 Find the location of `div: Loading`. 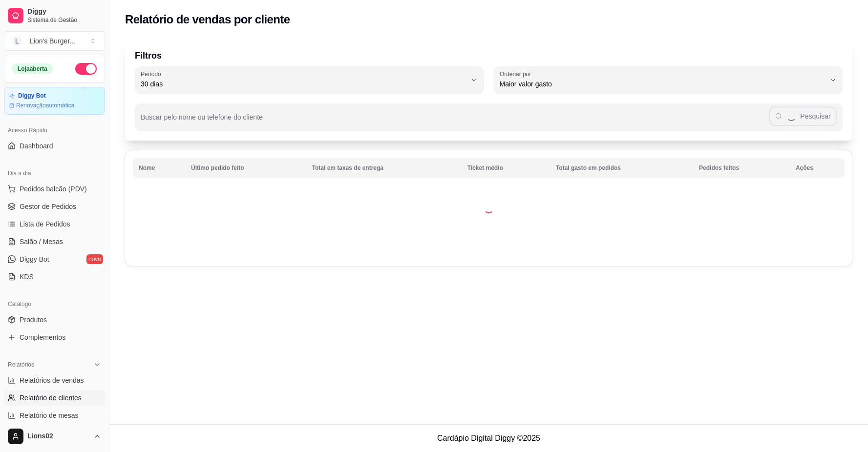

div: Loading is located at coordinates (489, 209).